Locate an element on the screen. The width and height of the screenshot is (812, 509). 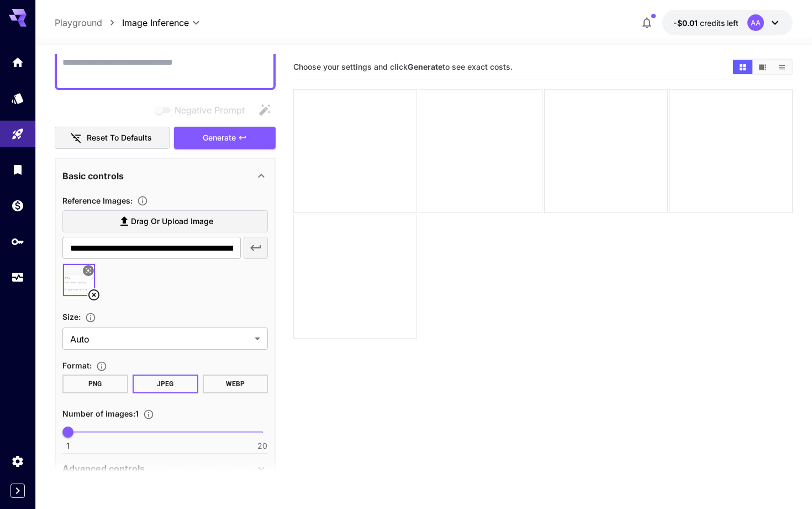
button: Specify how many images to generate in a single request. Each image generation will be charged se... is located at coordinates (149, 414).